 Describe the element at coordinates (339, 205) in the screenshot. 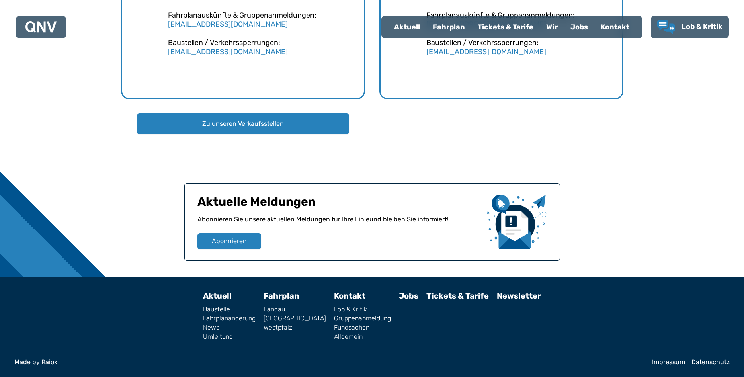

I see `h1: Aktuelle Meldungen` at that location.